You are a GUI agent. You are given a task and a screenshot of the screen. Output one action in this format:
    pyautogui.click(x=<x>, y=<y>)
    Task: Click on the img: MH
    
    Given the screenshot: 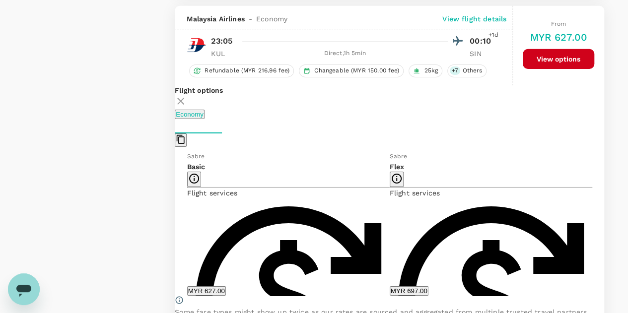 What is the action you would take?
    pyautogui.click(x=197, y=45)
    